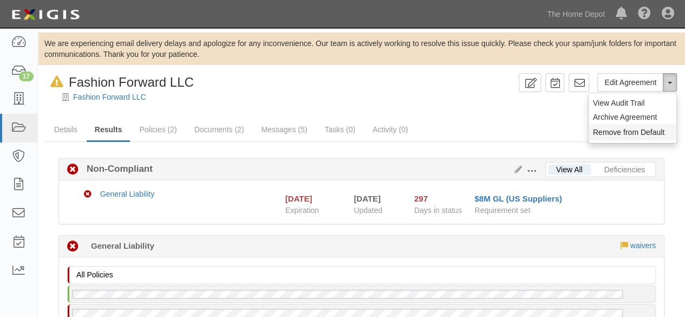 The height and width of the screenshot is (317, 685). What do you see at coordinates (643, 245) in the screenshot?
I see `a: waivers` at bounding box center [643, 245].